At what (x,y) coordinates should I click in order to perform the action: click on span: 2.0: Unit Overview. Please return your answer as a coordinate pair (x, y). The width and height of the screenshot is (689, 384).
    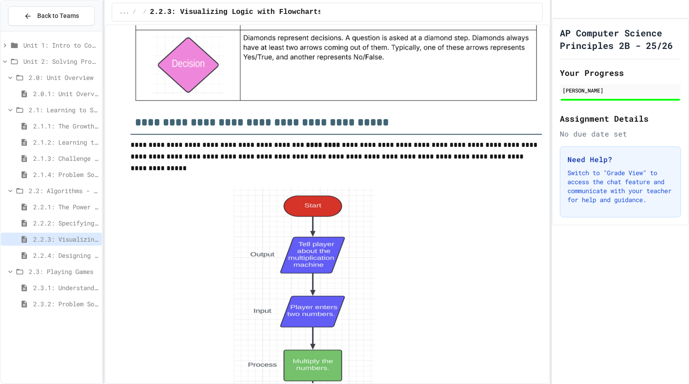
    Looking at the image, I should click on (63, 77).